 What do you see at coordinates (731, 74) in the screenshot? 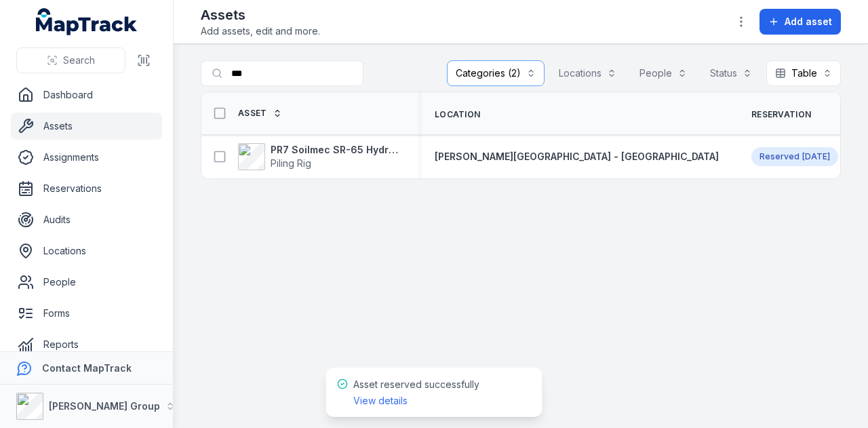
I see `button: Status` at bounding box center [731, 74].